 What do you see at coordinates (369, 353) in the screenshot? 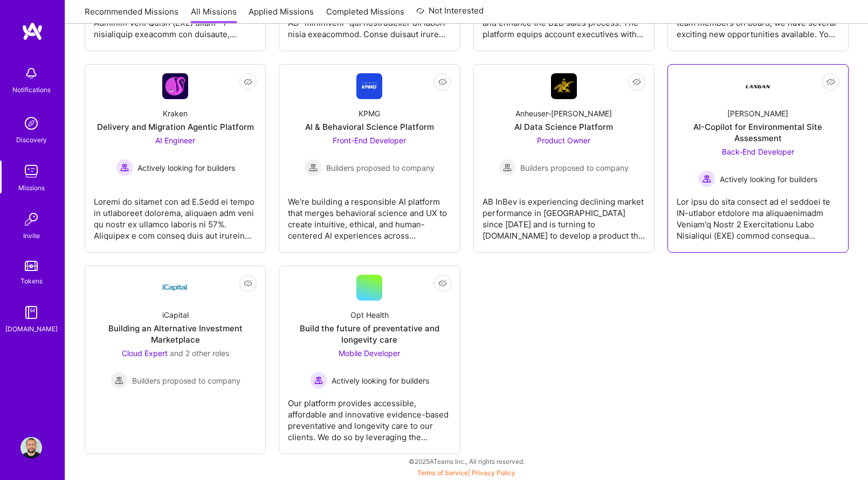
I see `span: Mobile Developer` at bounding box center [369, 353].